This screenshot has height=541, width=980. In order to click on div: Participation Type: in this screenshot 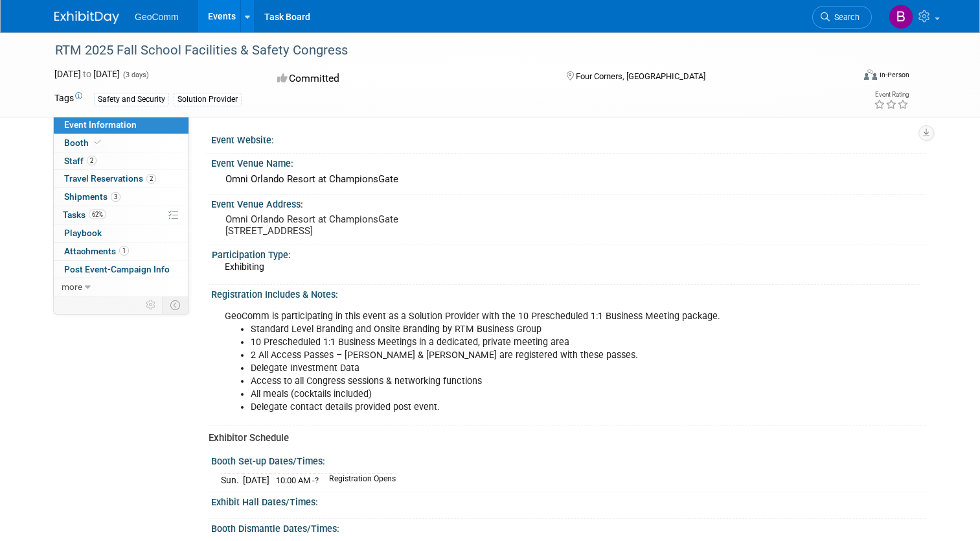, I will do `click(566, 252)`.